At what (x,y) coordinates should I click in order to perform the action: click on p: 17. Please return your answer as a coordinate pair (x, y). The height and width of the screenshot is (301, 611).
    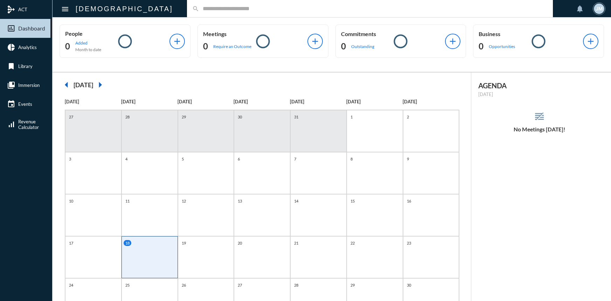
    Looking at the image, I should click on (71, 242).